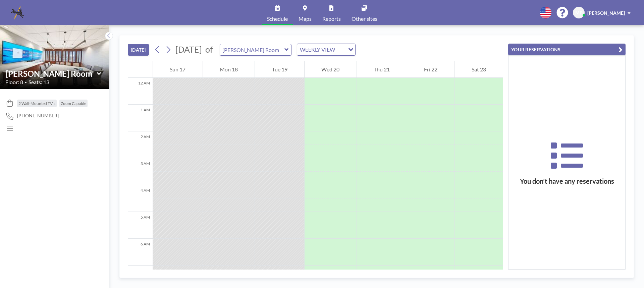  What do you see at coordinates (74, 103) in the screenshot?
I see `span: Zoom Capable` at bounding box center [74, 103].